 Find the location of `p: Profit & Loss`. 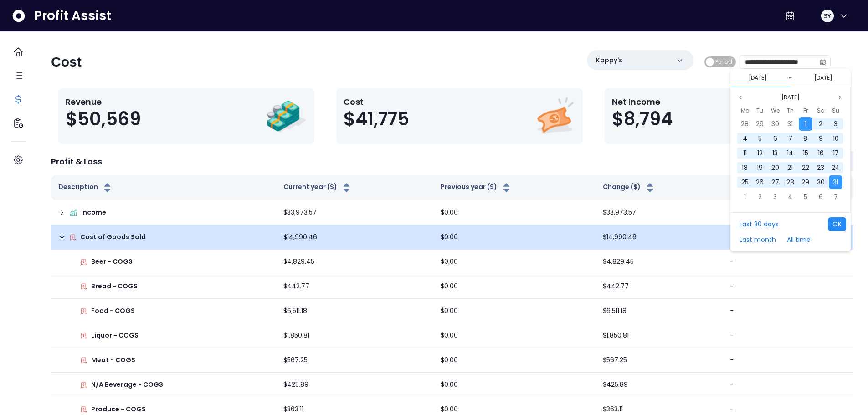

p: Profit & Loss is located at coordinates (77, 162).